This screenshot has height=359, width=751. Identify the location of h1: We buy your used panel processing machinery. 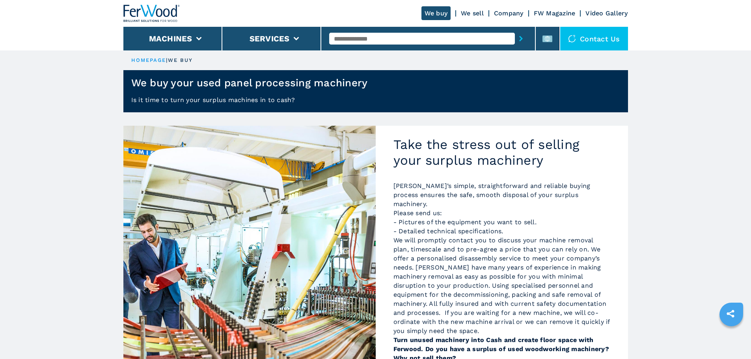
(249, 83).